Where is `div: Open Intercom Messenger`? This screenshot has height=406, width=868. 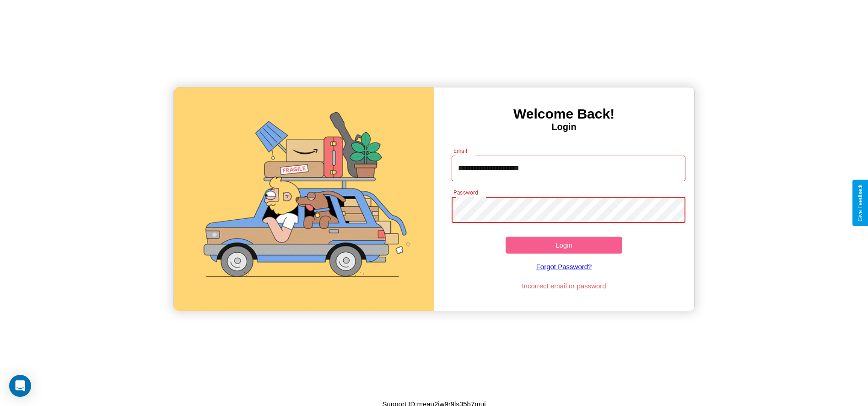
div: Open Intercom Messenger is located at coordinates (20, 385).